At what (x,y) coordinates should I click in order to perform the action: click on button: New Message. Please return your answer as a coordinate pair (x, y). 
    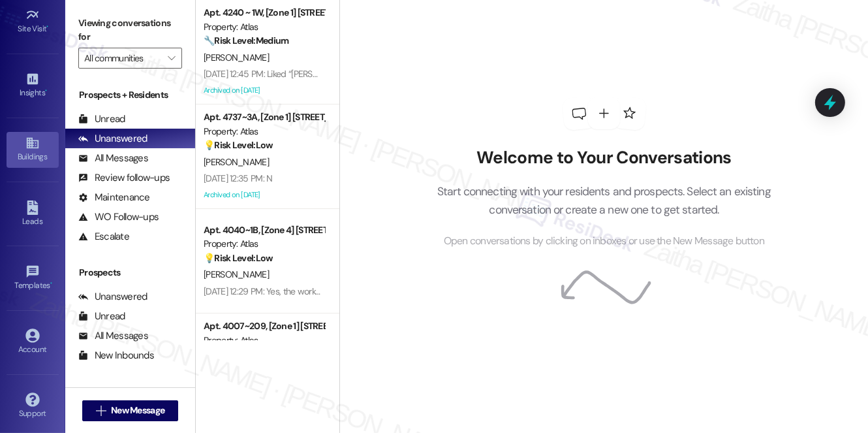
    Looking at the image, I should click on (130, 410).